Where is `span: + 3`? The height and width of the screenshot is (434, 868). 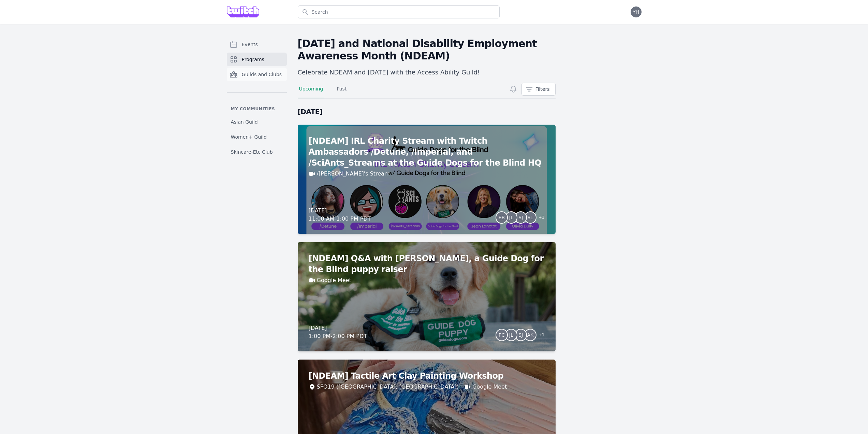 span: + 3 is located at coordinates (540, 218).